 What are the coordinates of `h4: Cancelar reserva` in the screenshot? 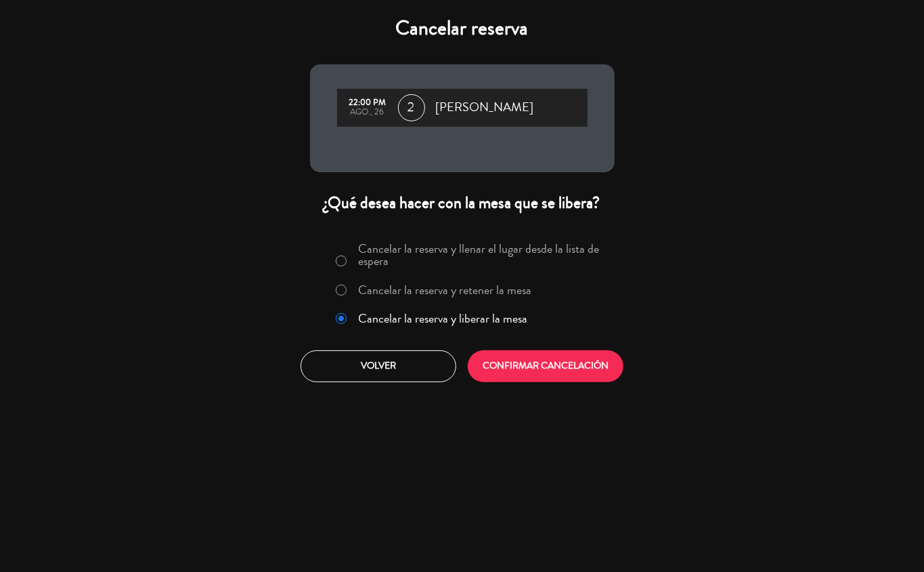 It's located at (462, 28).